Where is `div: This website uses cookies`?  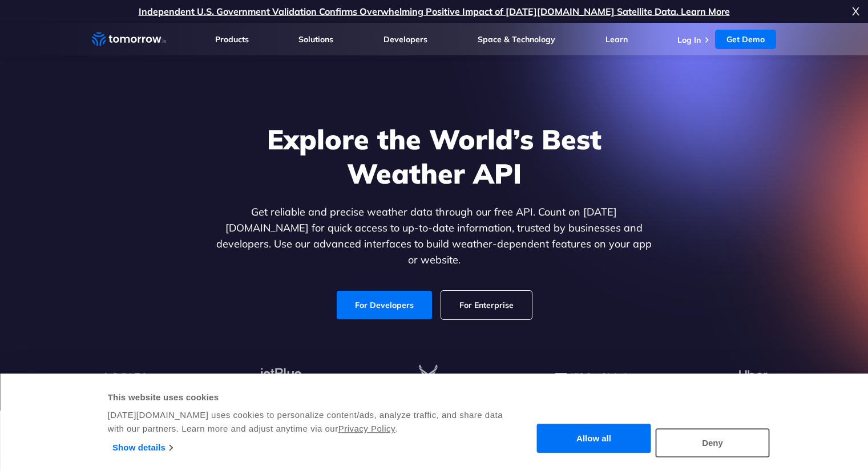 div: This website uses cookies is located at coordinates (306, 397).